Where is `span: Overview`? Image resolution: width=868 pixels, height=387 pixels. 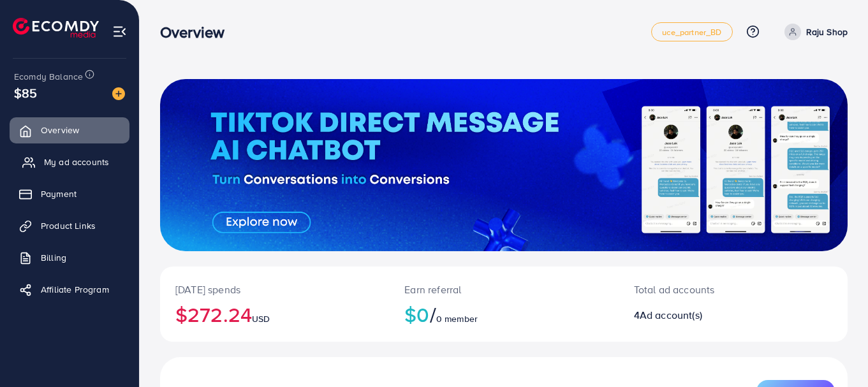 span: Overview is located at coordinates (60, 130).